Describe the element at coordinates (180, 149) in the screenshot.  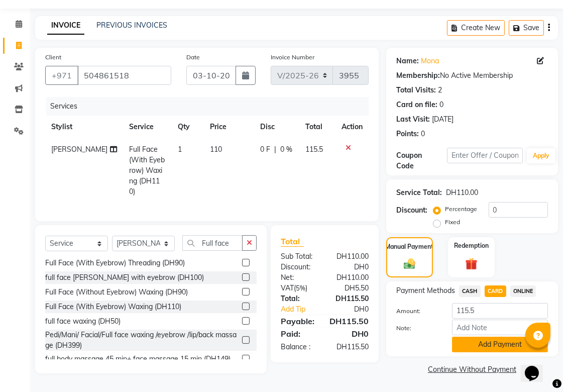
I see `span: 1` at that location.